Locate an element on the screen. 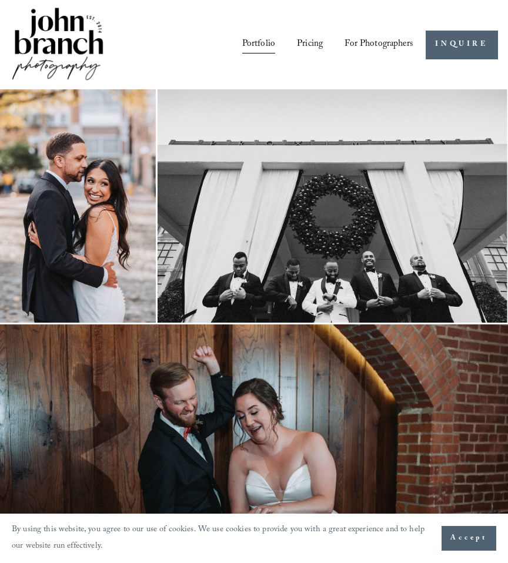 This screenshot has height=563, width=508. span: For Photographers is located at coordinates (378, 45).